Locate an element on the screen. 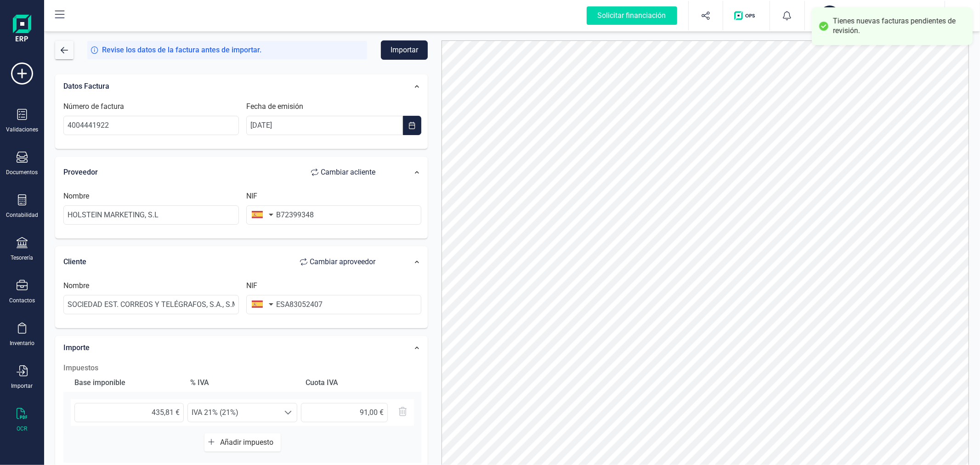 This screenshot has width=980, height=465. div: Solicitar financiación is located at coordinates (631, 16).